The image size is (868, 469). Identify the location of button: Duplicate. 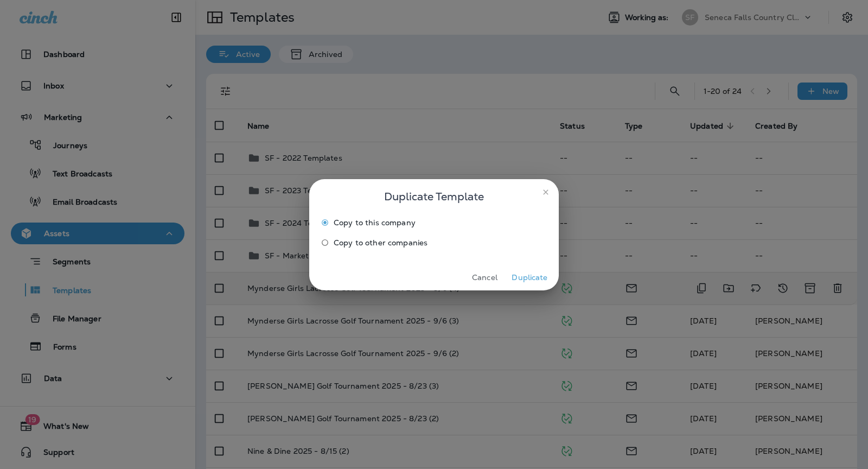
(529, 277).